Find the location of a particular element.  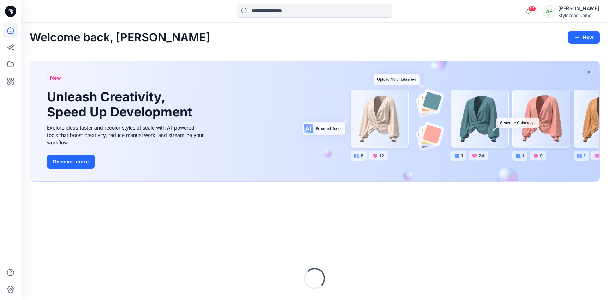

span: New is located at coordinates (55, 78).